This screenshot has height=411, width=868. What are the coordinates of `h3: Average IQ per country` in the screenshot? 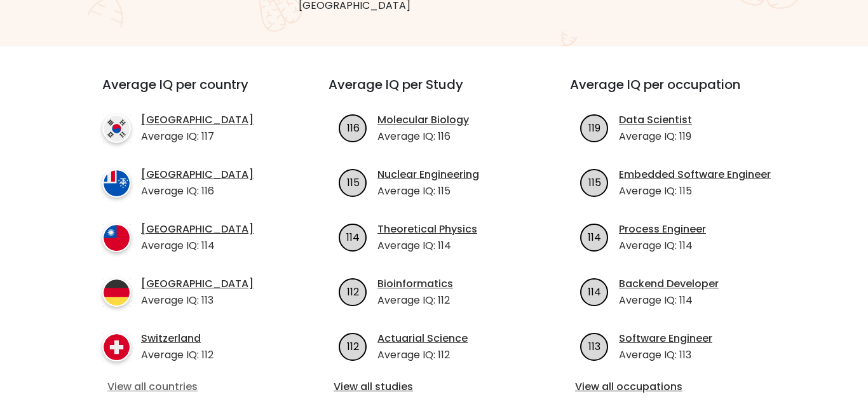 It's located at (192, 92).